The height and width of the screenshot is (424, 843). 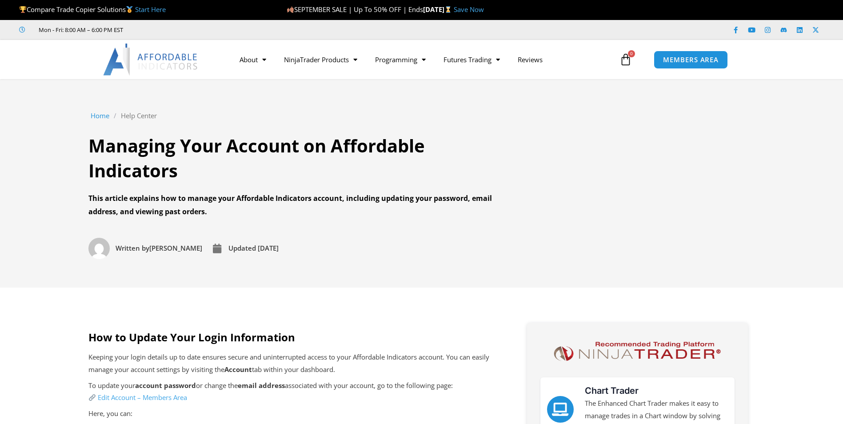 What do you see at coordinates (469, 9) in the screenshot?
I see `a: Save Now` at bounding box center [469, 9].